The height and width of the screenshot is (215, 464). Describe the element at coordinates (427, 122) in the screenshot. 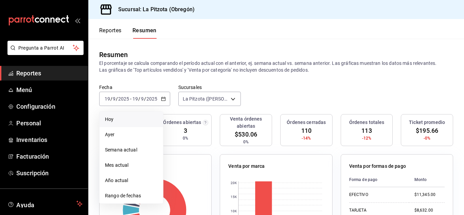

I see `h3: Ticket promedio` at that location.